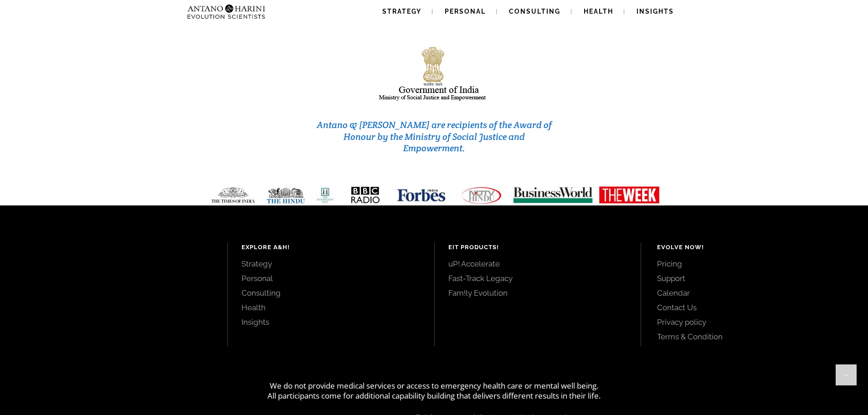 The height and width of the screenshot is (415, 868). What do you see at coordinates (331, 278) in the screenshot?
I see `a: Personal` at bounding box center [331, 278].